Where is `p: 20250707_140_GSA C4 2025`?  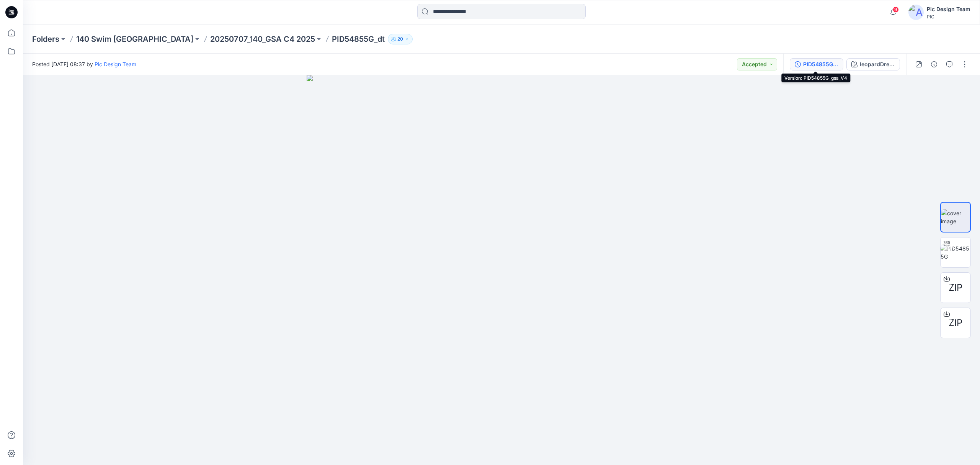
p: 20250707_140_GSA C4 2025 is located at coordinates (262, 39).